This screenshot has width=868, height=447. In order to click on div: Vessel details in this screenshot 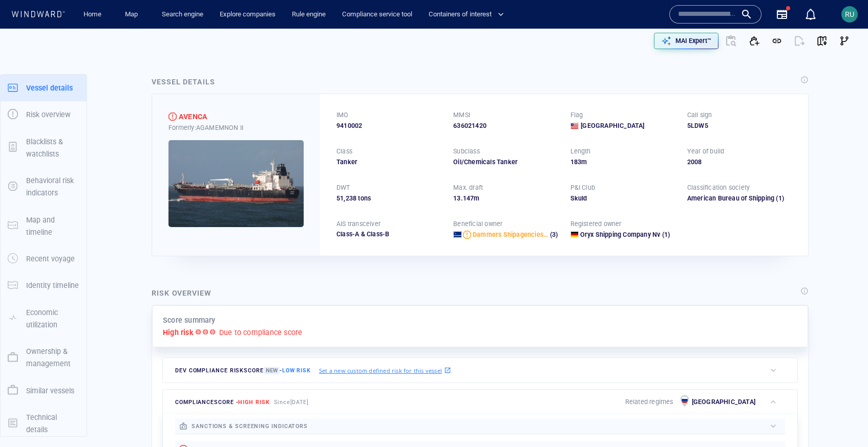, I will do `click(183, 82)`.